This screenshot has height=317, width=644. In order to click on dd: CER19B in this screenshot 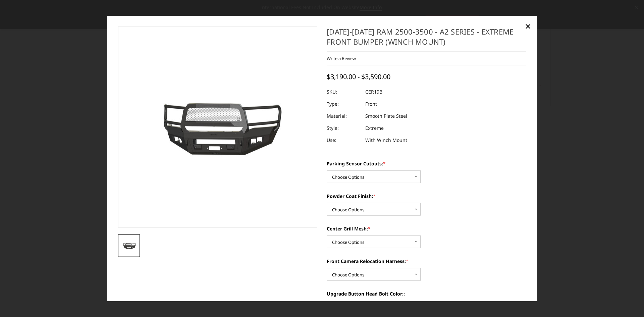, I will do `click(374, 92)`.